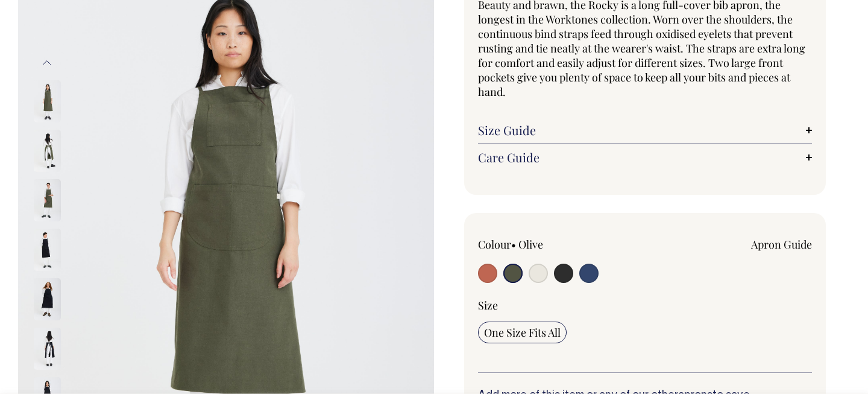 This screenshot has height=394, width=868. What do you see at coordinates (521, 332) in the screenshot?
I see `span: One Size Fits All` at bounding box center [521, 332].